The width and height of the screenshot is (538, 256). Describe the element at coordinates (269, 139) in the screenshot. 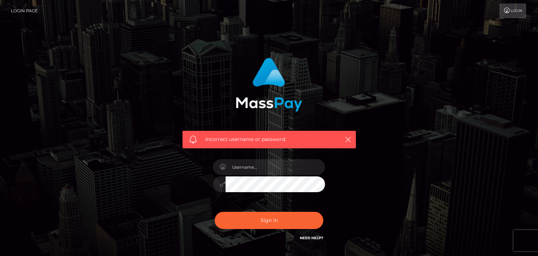

I see `span: Incorrect username or password.` at that location.